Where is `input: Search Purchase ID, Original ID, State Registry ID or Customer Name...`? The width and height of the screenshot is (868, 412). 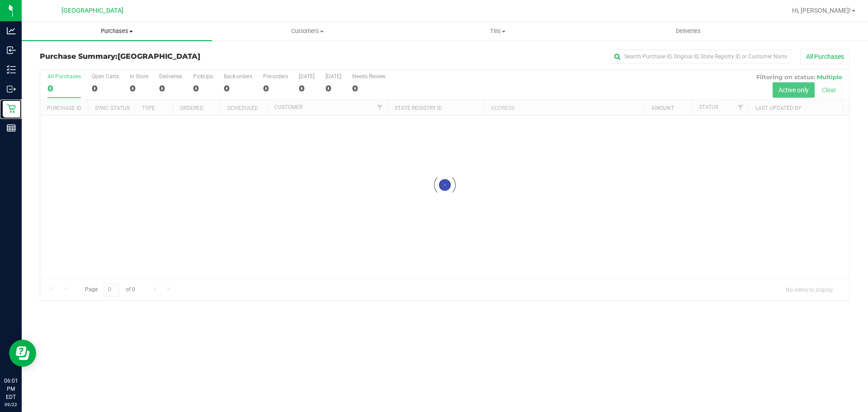 input: Search Purchase ID, Original ID, State Registry ID or Customer Name... is located at coordinates (701, 56).